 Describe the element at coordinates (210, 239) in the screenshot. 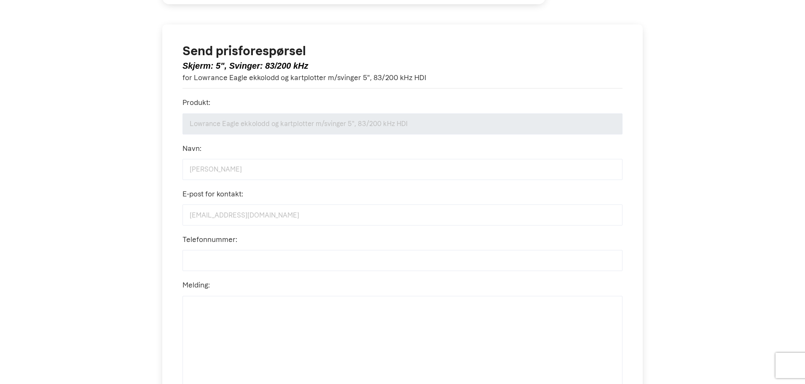

I see `label: Telefonnummer:` at that location.